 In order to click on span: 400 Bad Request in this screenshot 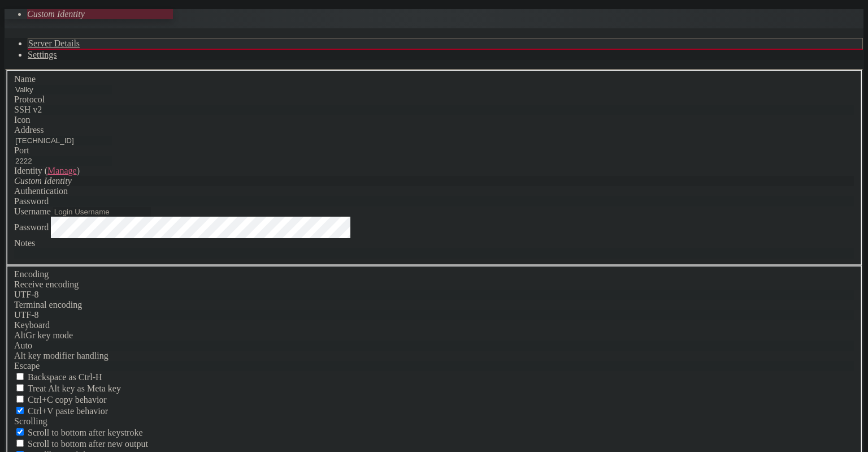, I will do `click(251, 208)`.